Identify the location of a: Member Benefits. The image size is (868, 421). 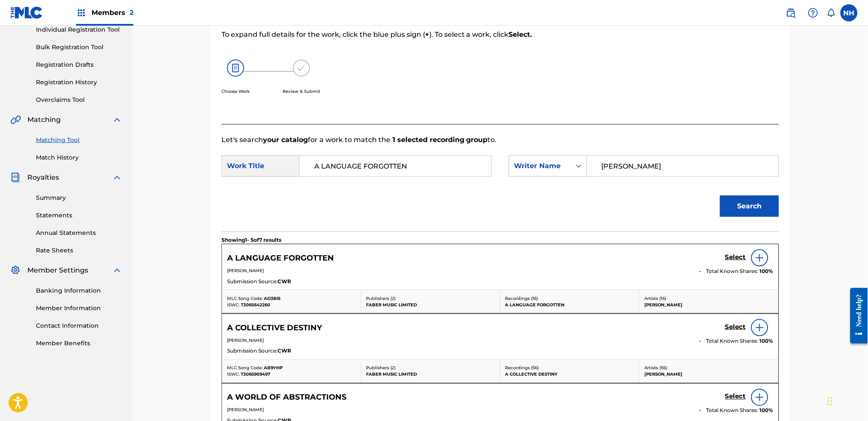
(79, 344).